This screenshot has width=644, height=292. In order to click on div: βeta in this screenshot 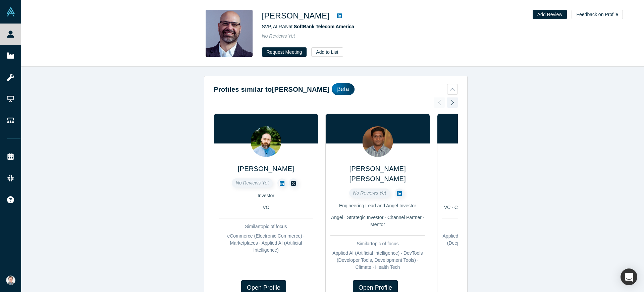, I will do `click(342, 89)`.